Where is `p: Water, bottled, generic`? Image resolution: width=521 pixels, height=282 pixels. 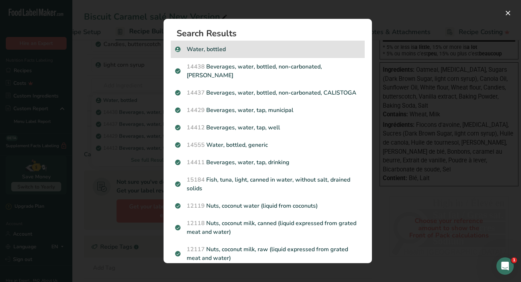
p: Water, bottled, generic is located at coordinates (268, 145).